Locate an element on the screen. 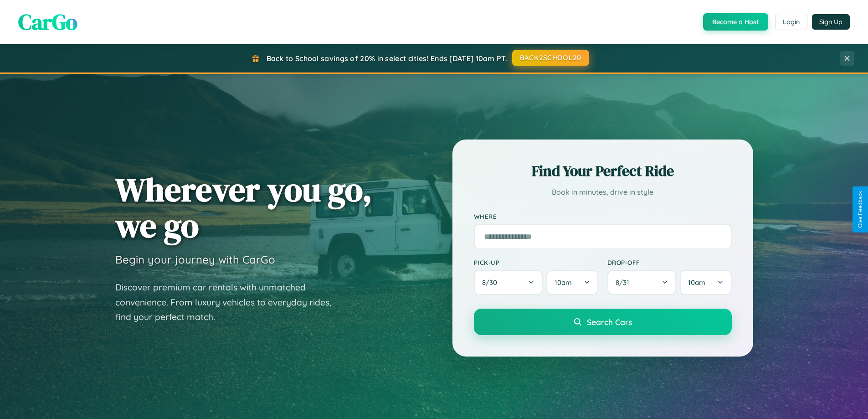  button: 8/31 is located at coordinates (642, 282).